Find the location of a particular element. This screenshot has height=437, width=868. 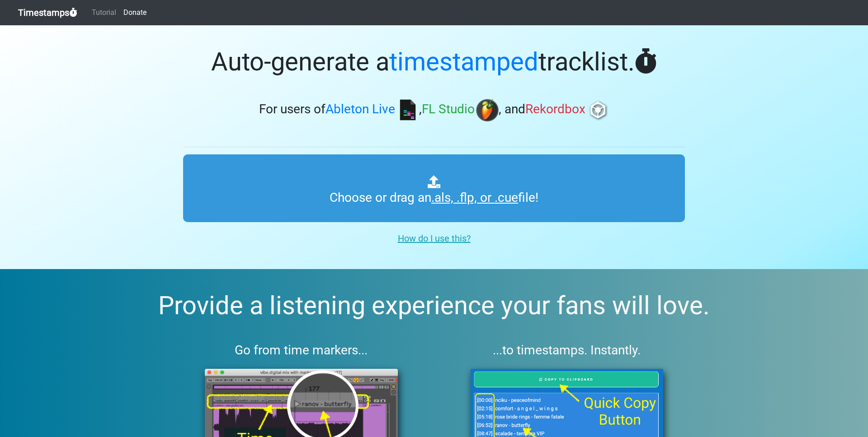

img: ableton.png is located at coordinates (408, 110).